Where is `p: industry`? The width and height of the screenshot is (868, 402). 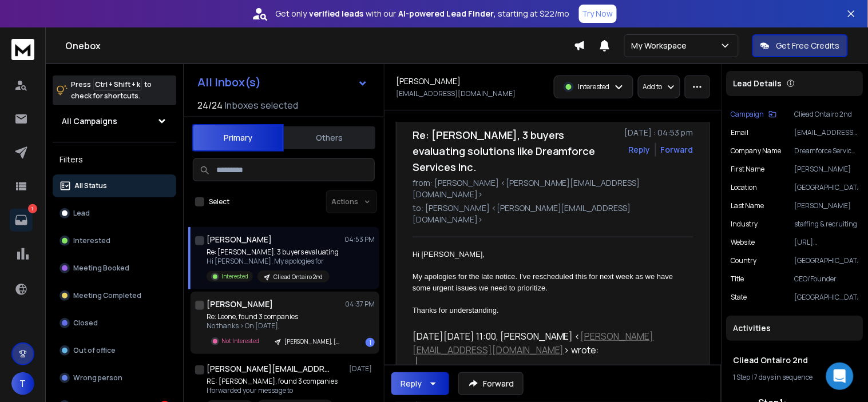
p: industry is located at coordinates (745, 224).